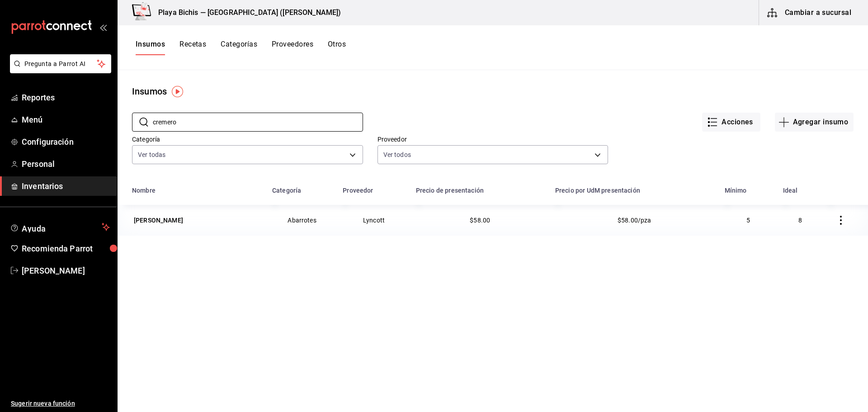  I want to click on span: Recomienda Parrot, so click(66, 248).